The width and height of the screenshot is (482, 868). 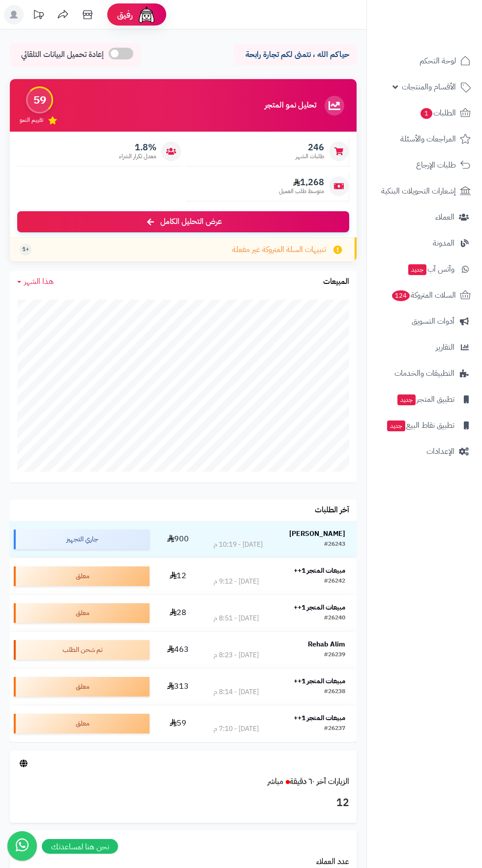 What do you see at coordinates (82, 539) in the screenshot?
I see `div: جاري التجهيز` at bounding box center [82, 539].